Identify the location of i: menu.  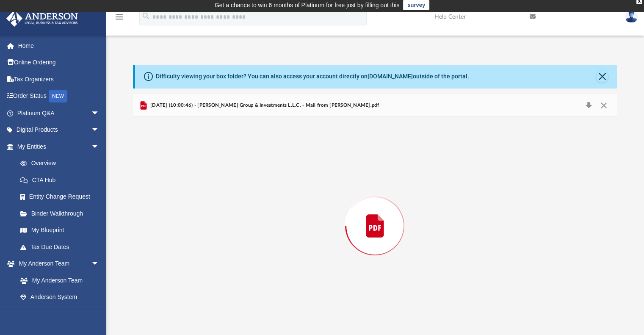
(119, 17).